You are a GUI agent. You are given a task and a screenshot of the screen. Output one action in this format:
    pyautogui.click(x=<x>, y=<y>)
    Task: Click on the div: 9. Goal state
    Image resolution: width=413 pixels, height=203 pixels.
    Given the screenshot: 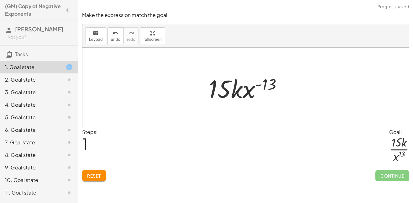 What is the action you would take?
    pyautogui.click(x=30, y=167)
    